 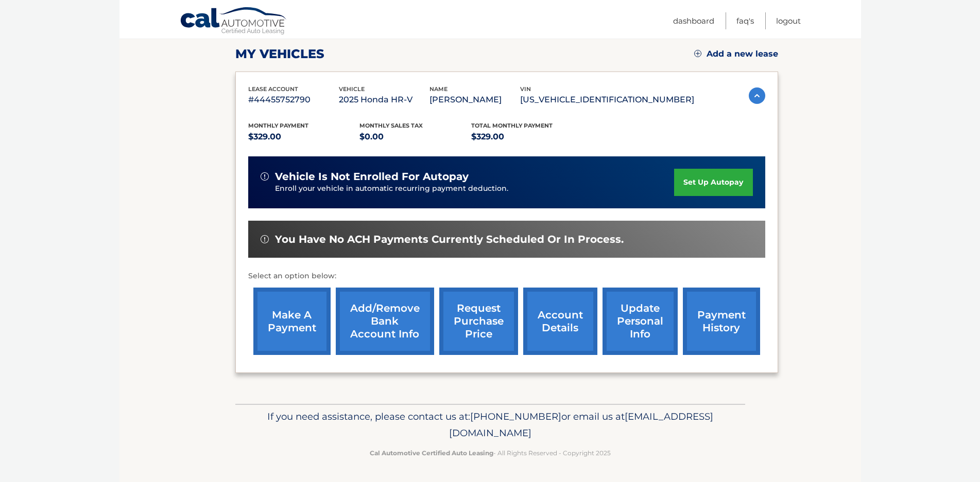 I want to click on p: #44455752790, so click(x=294, y=100).